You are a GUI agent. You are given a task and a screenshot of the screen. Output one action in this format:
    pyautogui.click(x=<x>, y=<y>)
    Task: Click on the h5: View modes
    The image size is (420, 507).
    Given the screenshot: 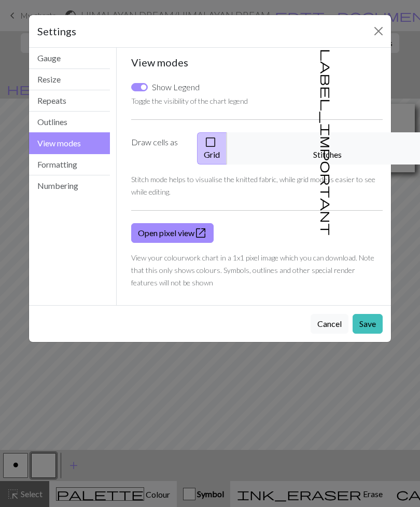 What is the action you would take?
    pyautogui.click(x=257, y=62)
    